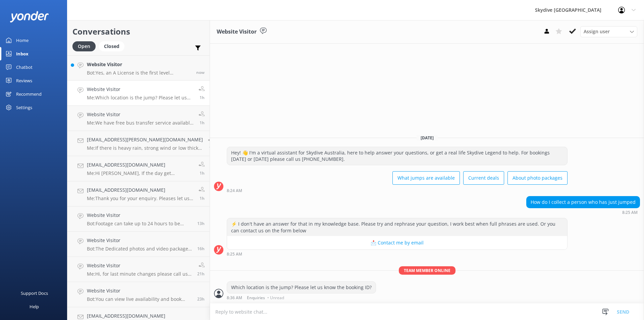  What do you see at coordinates (84, 46) in the screenshot?
I see `div: Open` at bounding box center [84, 46].